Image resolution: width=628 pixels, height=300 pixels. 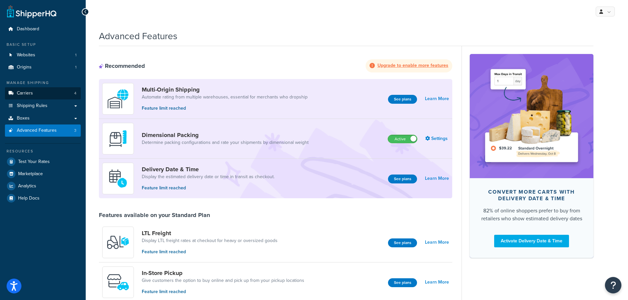 What do you see at coordinates (225, 135) in the screenshot?
I see `a: Dimensional Packing` at bounding box center [225, 135].